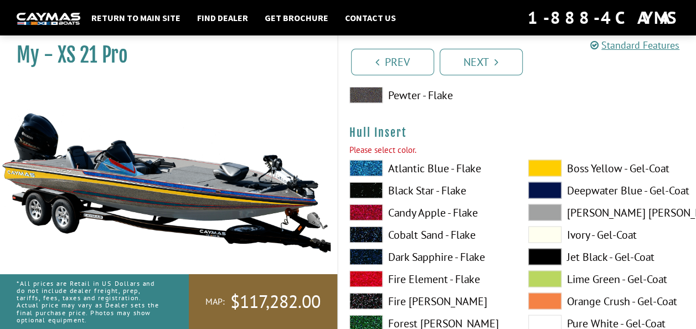 This screenshot has width=696, height=329. I want to click on label: Orange Crush - Gel-Coat, so click(606, 301).